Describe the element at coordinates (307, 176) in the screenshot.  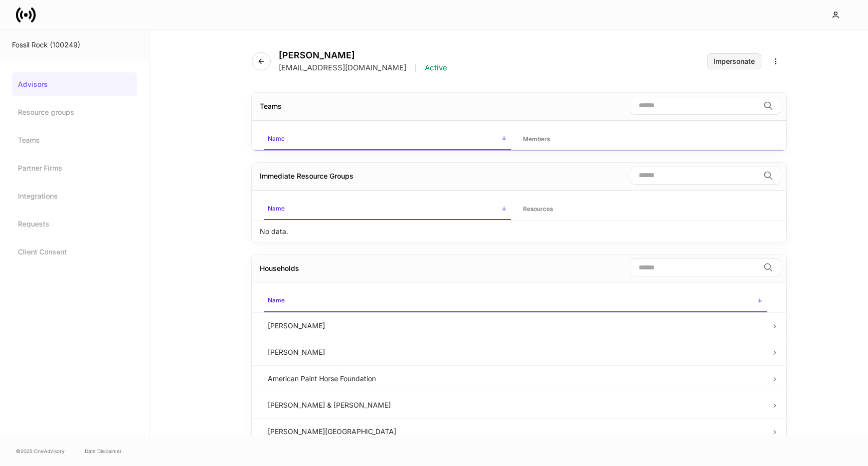
I see `div: Immediate Resource Groups` at that location.